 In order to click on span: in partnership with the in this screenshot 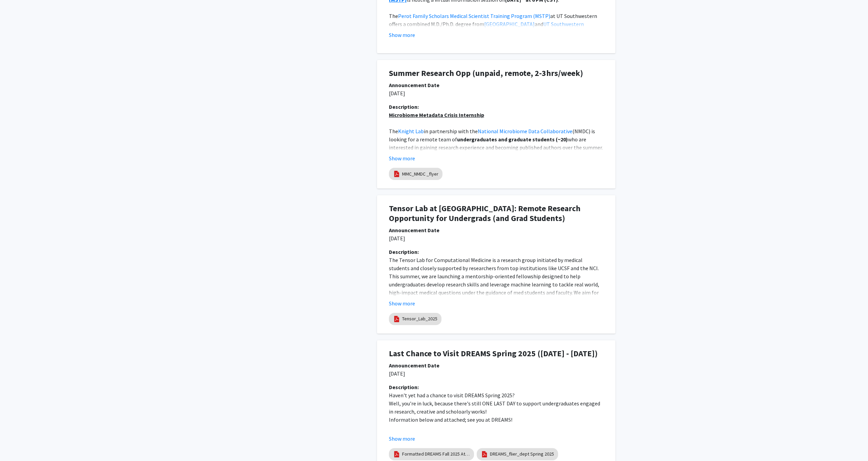, I will do `click(451, 131)`.